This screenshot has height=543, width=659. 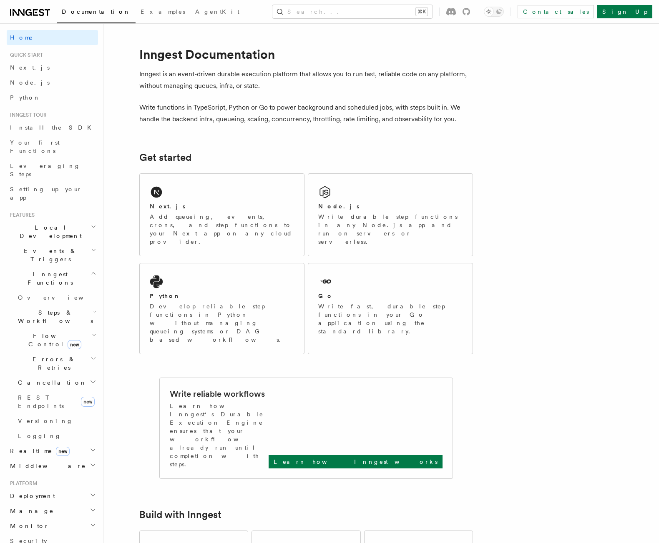 I want to click on h2: Go, so click(x=326, y=296).